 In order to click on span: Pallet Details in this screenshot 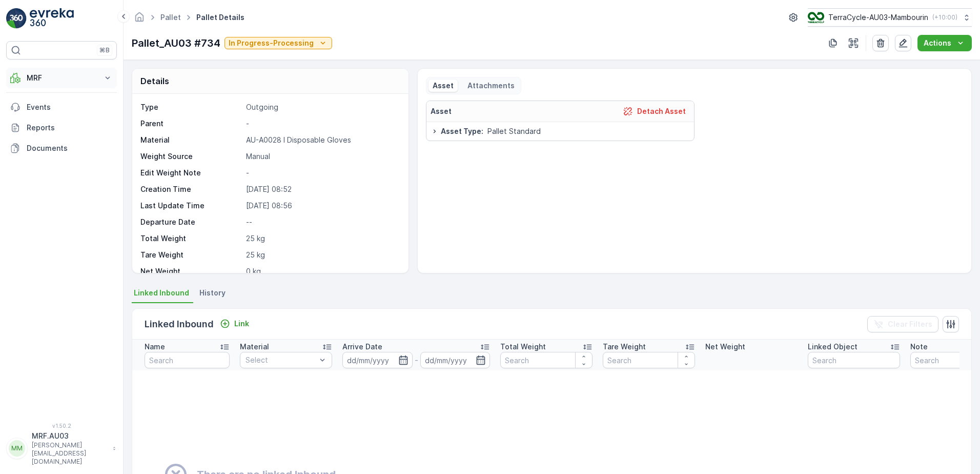, I will do `click(221, 18)`.